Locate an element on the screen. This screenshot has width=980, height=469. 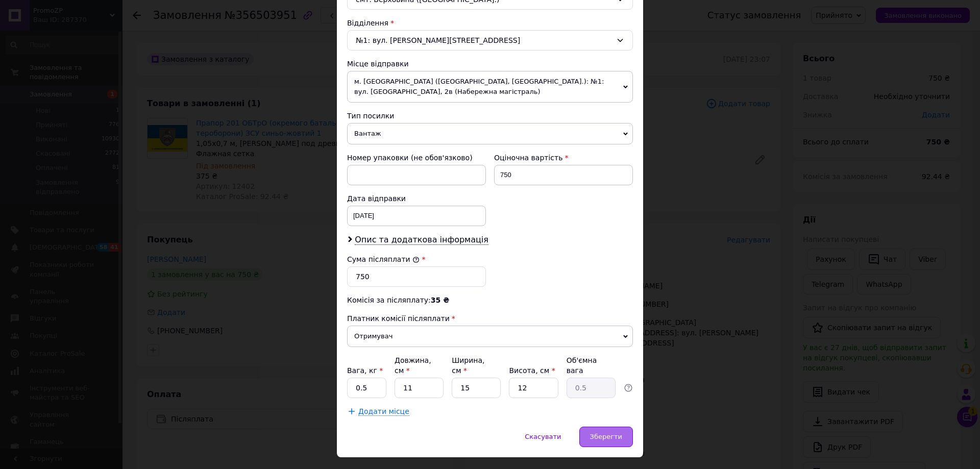
label: Висота, см is located at coordinates (532, 370).